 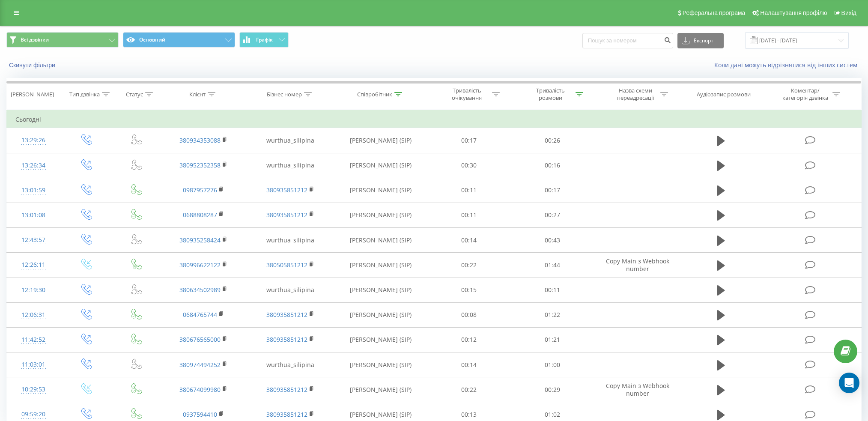 I want to click on a: 380505851212, so click(x=287, y=265).